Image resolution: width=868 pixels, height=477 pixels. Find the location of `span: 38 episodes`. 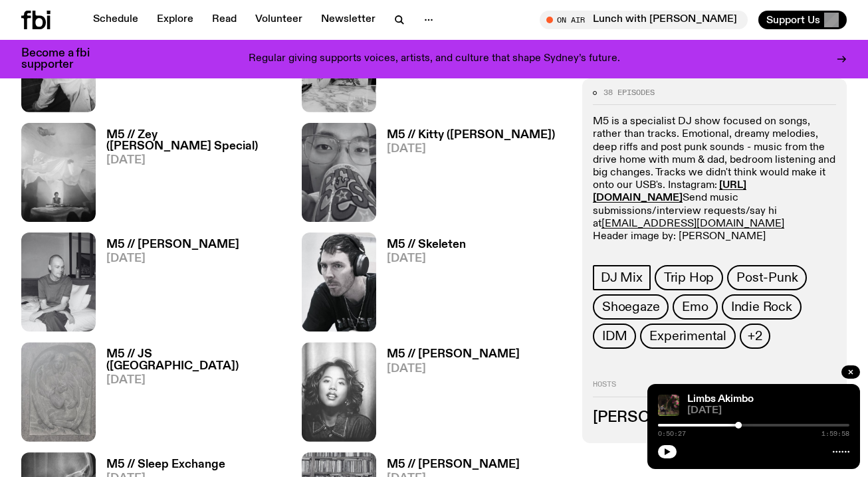

span: 38 episodes is located at coordinates (629, 92).